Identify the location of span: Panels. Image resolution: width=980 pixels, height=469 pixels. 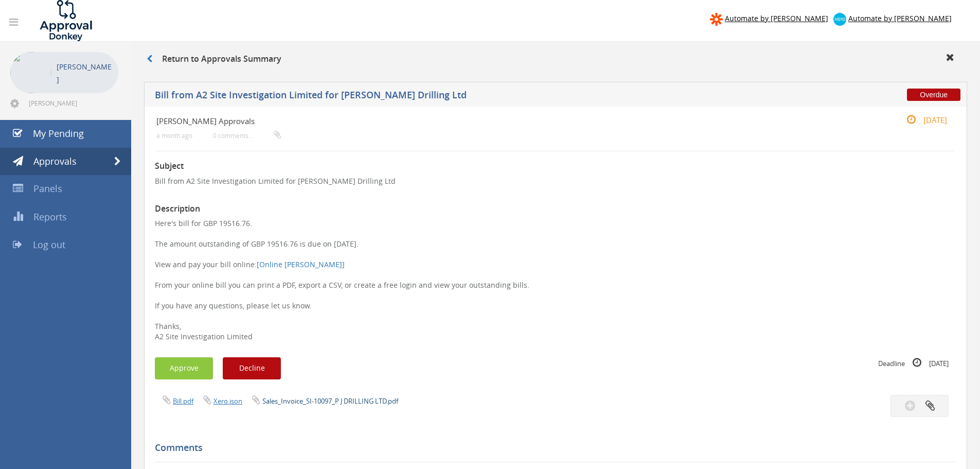
(48, 188).